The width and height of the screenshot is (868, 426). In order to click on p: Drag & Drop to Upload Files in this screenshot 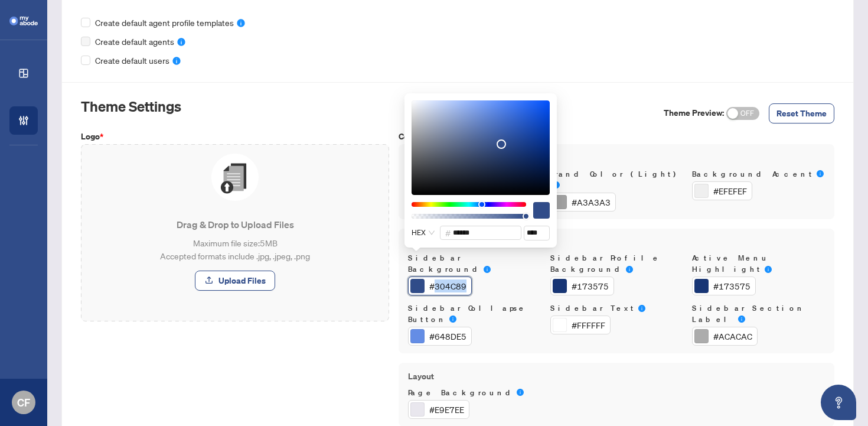, I will do `click(235, 225)`.